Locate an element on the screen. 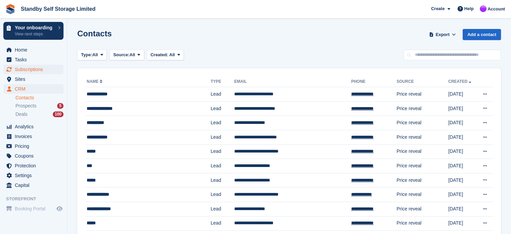 The image size is (511, 234). span: Pricing is located at coordinates (35, 146).